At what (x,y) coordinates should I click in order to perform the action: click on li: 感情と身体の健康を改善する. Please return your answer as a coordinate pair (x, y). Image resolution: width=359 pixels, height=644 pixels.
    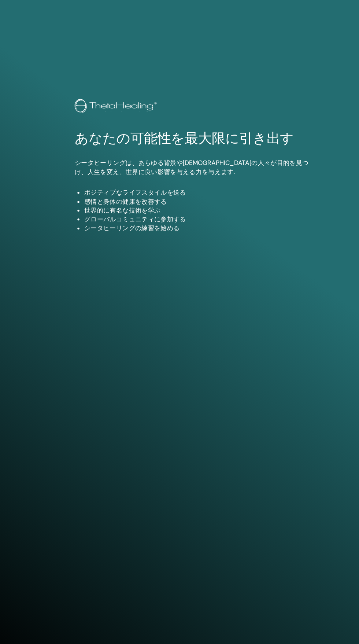
    Looking at the image, I should click on (183, 195).